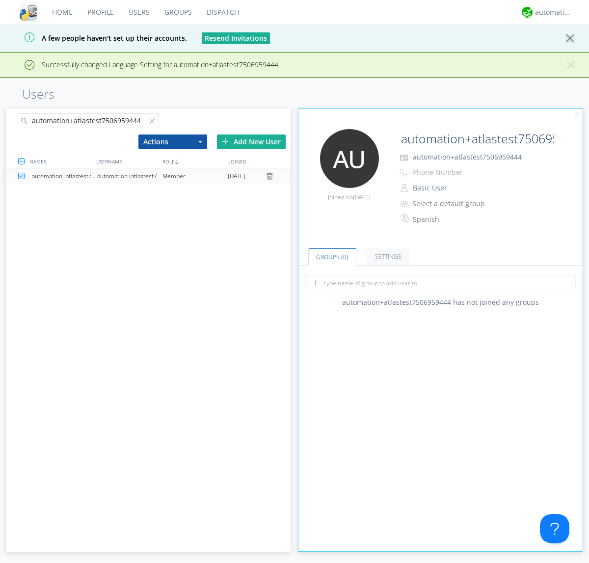 This screenshot has width=589, height=563. What do you see at coordinates (467, 157) in the screenshot?
I see `span: automation+atlastest7506959444` at bounding box center [467, 157].